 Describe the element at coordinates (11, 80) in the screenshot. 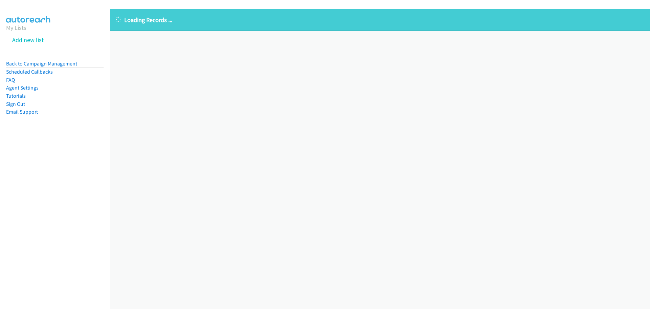

I see `a: FAQ` at that location.